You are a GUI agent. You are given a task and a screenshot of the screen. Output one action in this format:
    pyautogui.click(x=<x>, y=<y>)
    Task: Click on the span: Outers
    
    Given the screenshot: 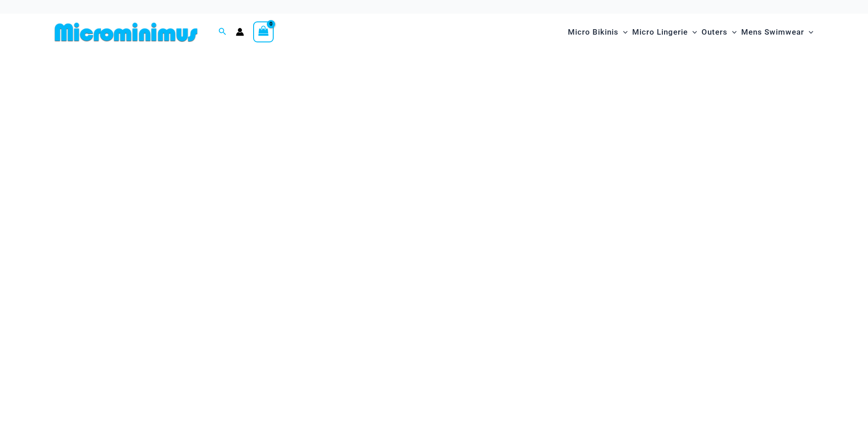 What is the action you would take?
    pyautogui.click(x=714, y=32)
    